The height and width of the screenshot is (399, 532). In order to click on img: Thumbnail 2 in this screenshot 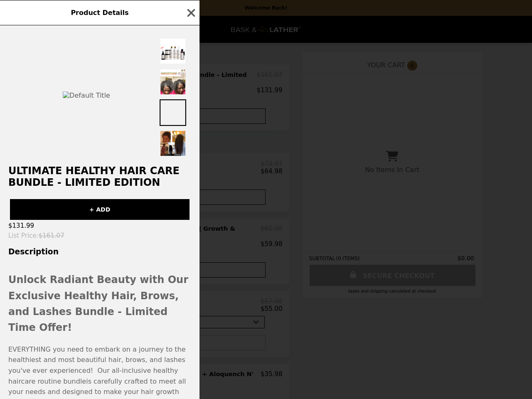, I will do `click(173, 82)`.